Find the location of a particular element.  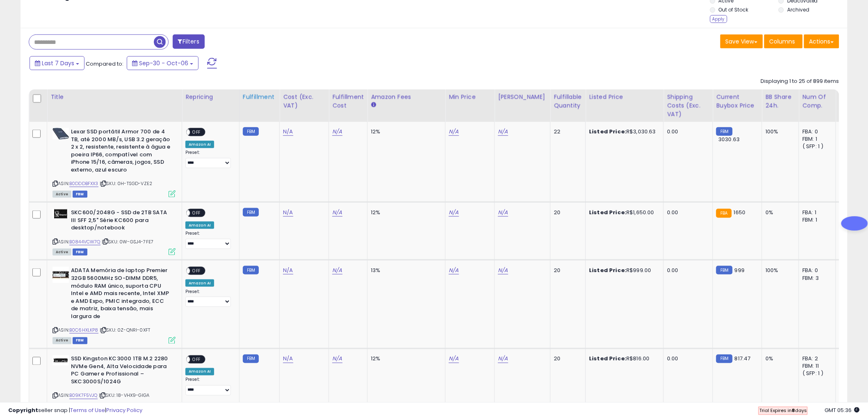

span: 999 is located at coordinates (740, 270).